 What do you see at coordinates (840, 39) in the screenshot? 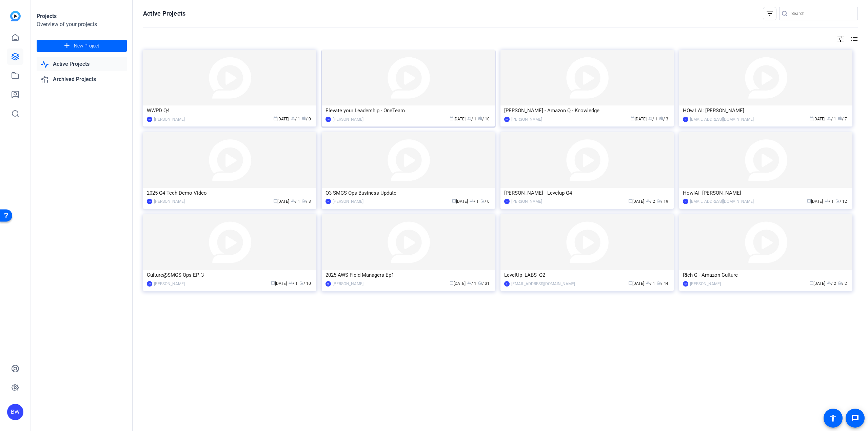
I see `mat-icon: tune` at bounding box center [840, 39].